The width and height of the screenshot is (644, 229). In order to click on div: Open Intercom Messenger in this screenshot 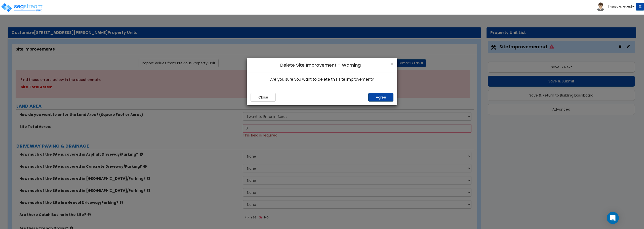, I will do `click(613, 218)`.